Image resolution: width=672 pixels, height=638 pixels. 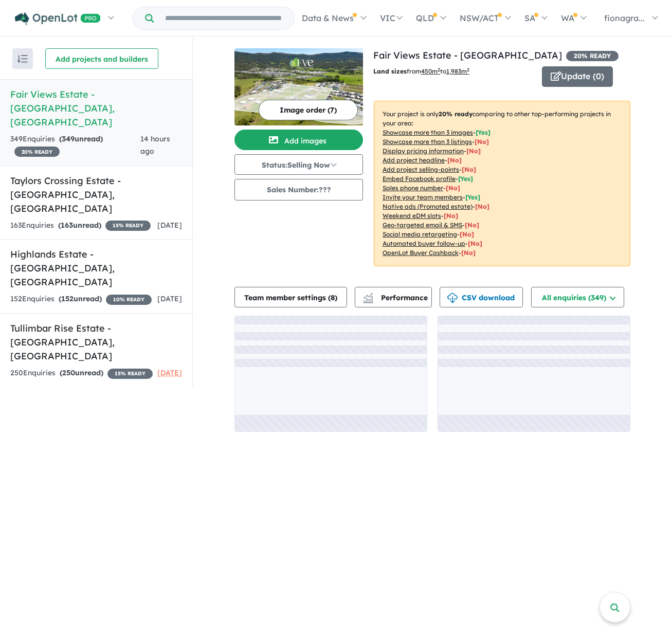 What do you see at coordinates (396, 298) in the screenshot?
I see `span: Performance` at bounding box center [396, 298].